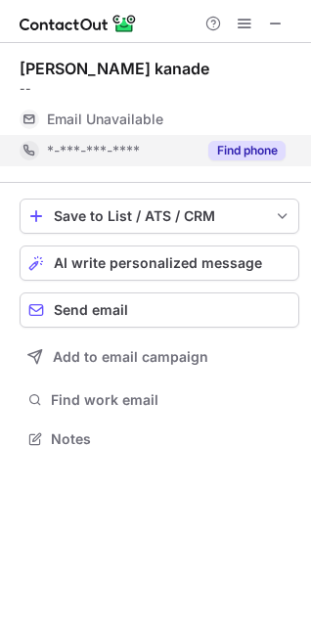  What do you see at coordinates (157, 263) in the screenshot?
I see `span: AI write personalized message` at bounding box center [157, 263].